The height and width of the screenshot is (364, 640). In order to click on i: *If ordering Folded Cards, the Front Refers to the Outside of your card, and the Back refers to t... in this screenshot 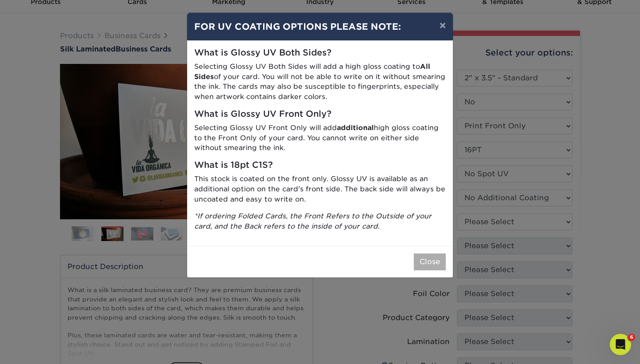, I will do `click(313, 221)`.